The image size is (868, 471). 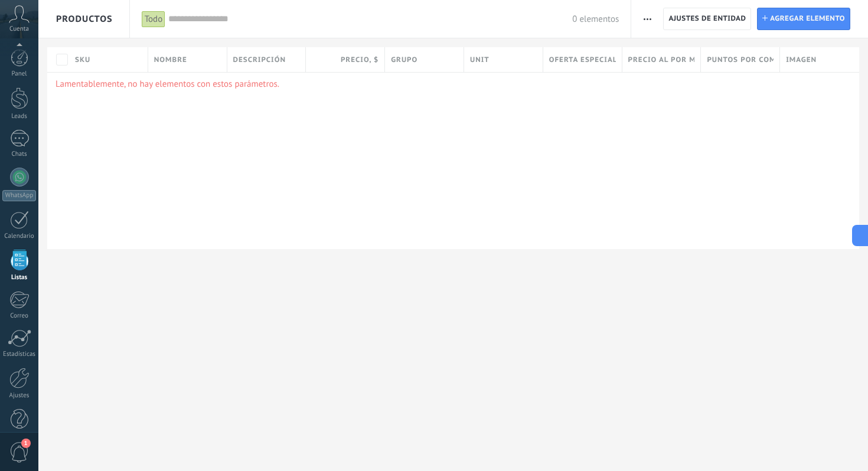 I want to click on div: Estadísticas, so click(x=19, y=354).